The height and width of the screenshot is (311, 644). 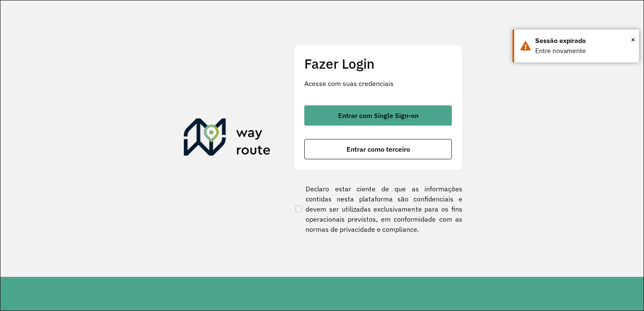 What do you see at coordinates (378, 84) in the screenshot?
I see `p: Acesse com suas credenciais` at bounding box center [378, 84].